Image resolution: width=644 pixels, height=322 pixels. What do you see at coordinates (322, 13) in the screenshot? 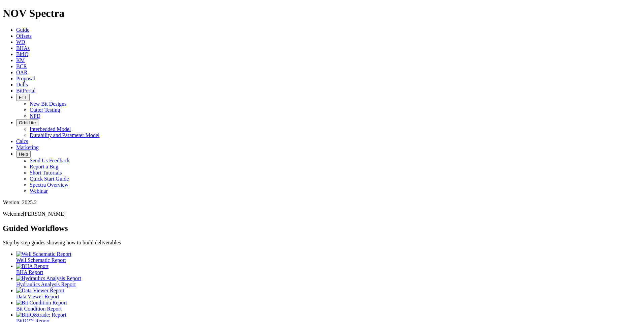
I see `h1: NOV Spectra` at bounding box center [322, 13].